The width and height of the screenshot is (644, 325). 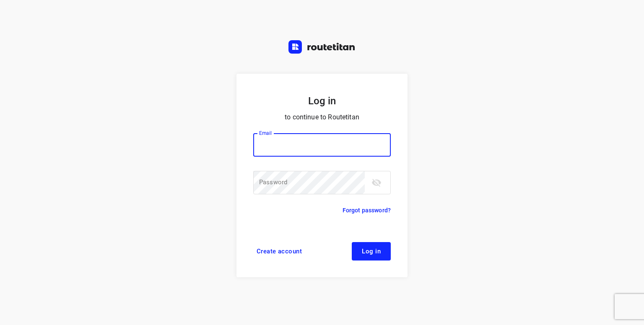 What do you see at coordinates (279, 251) in the screenshot?
I see `span: Create account` at bounding box center [279, 251].